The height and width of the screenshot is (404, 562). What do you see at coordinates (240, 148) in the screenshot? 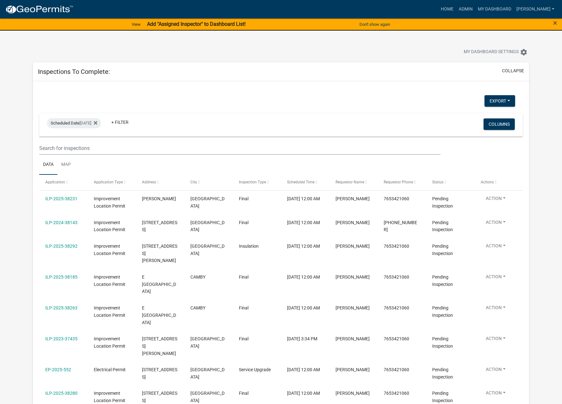
I see `input: Search for inspections` at bounding box center [240, 148].